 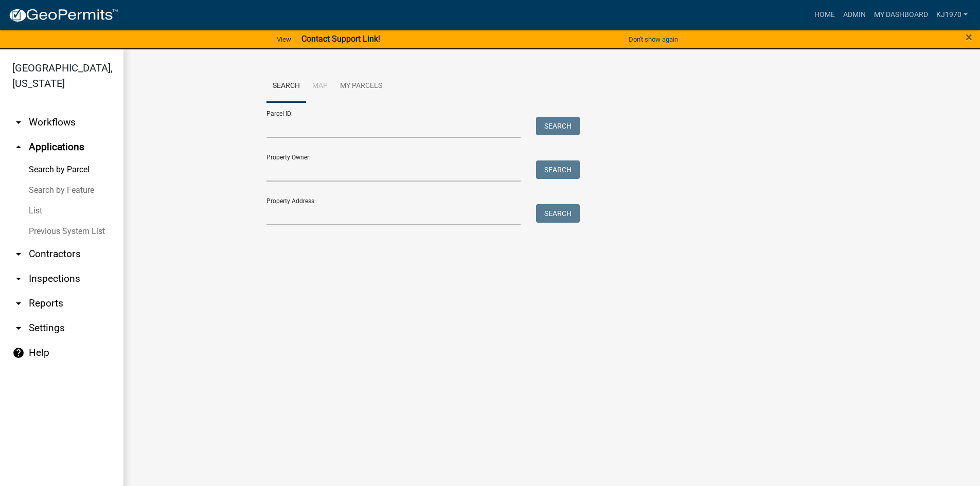 I want to click on a: Home, so click(x=825, y=15).